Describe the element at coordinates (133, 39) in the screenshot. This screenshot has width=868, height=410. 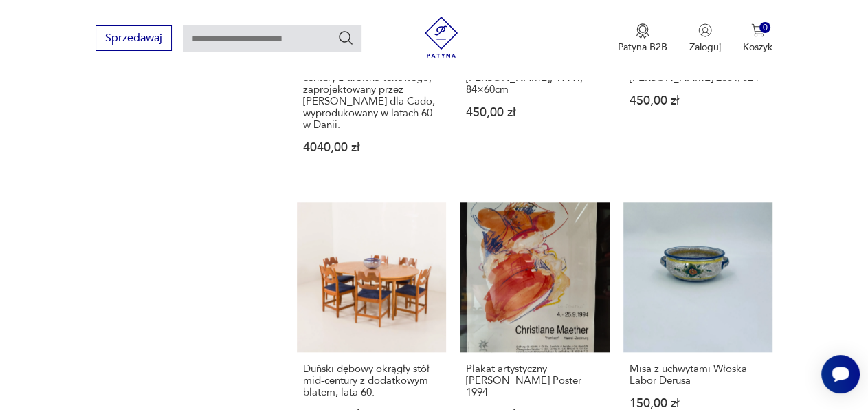
I see `a: Sprzedawaj` at that location.